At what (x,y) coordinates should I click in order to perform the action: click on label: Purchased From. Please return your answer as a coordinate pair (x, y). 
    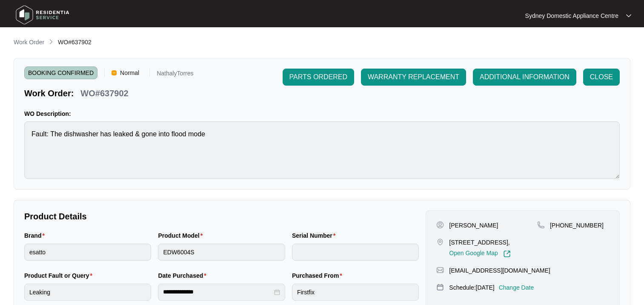
    Looking at the image, I should click on (319, 276).